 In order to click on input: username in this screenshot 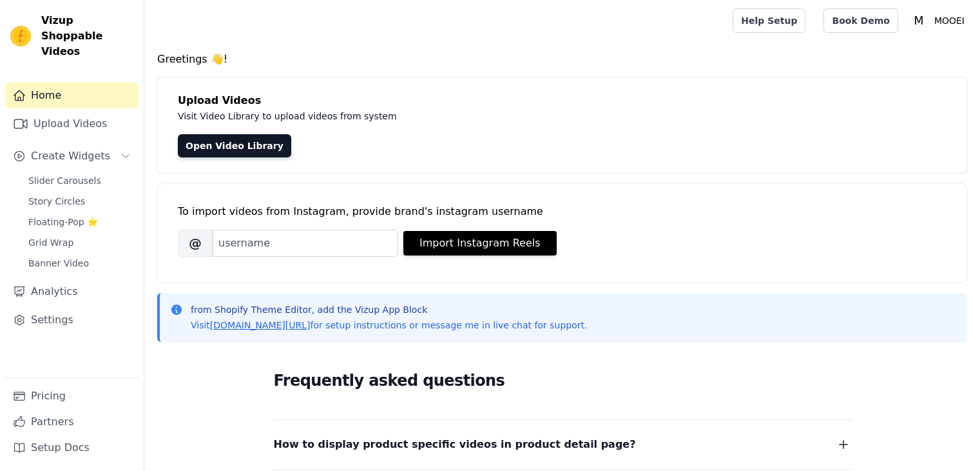, I will do `click(305, 243)`.